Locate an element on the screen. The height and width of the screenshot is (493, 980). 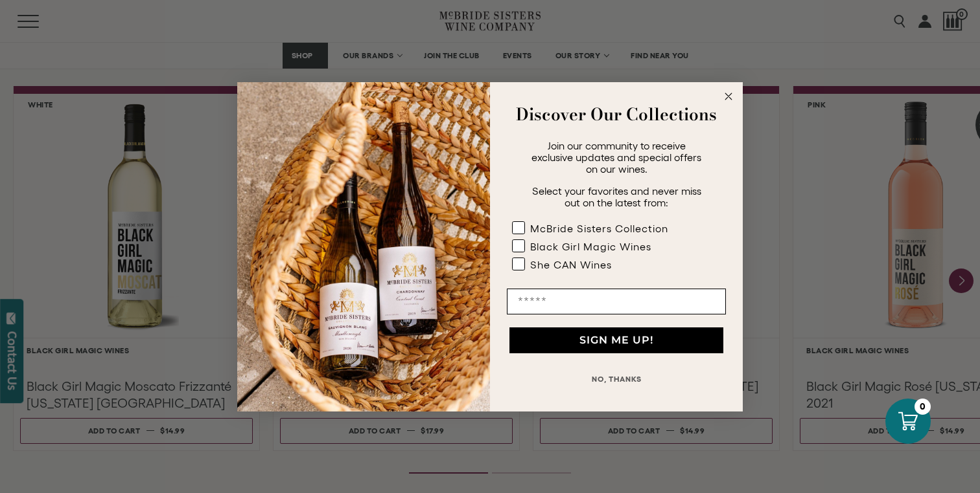
button: Close dialog is located at coordinates (728, 97).